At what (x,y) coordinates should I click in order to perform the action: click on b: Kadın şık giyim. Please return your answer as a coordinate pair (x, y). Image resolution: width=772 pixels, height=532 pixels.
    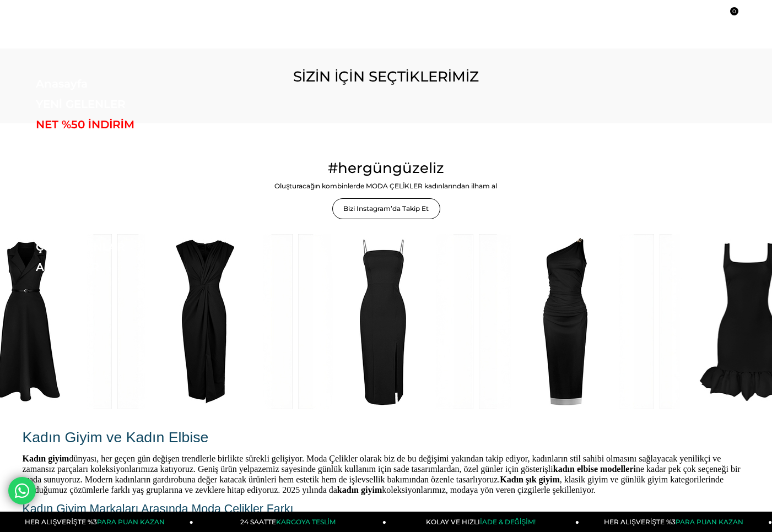
    Looking at the image, I should click on (529, 479).